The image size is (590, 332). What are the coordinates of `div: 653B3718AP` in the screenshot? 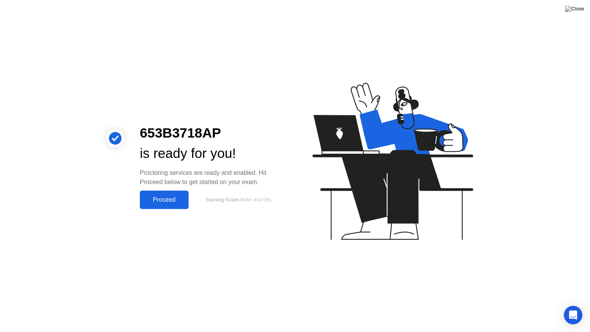 It's located at (211, 133).